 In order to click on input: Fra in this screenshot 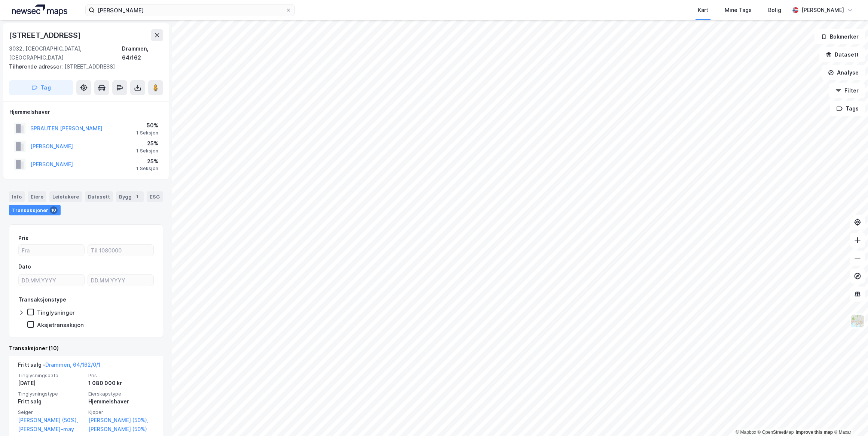, I will do `click(51, 251)`.